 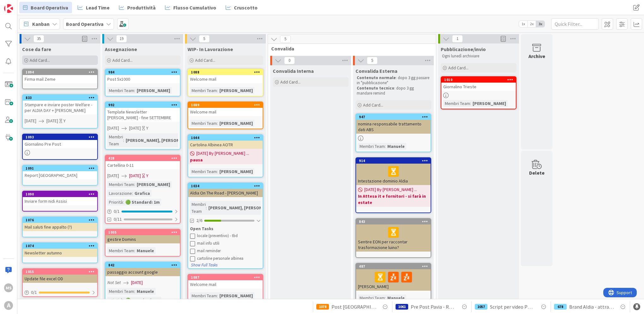 What do you see at coordinates (60, 227) in the screenshot?
I see `div: Mail saluti fine appalto (?)` at bounding box center [60, 227].